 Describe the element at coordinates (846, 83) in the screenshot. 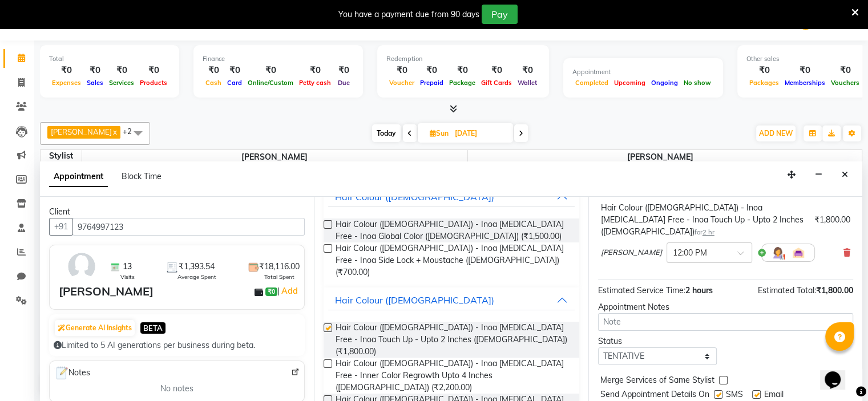

I see `span: Vouchers` at that location.